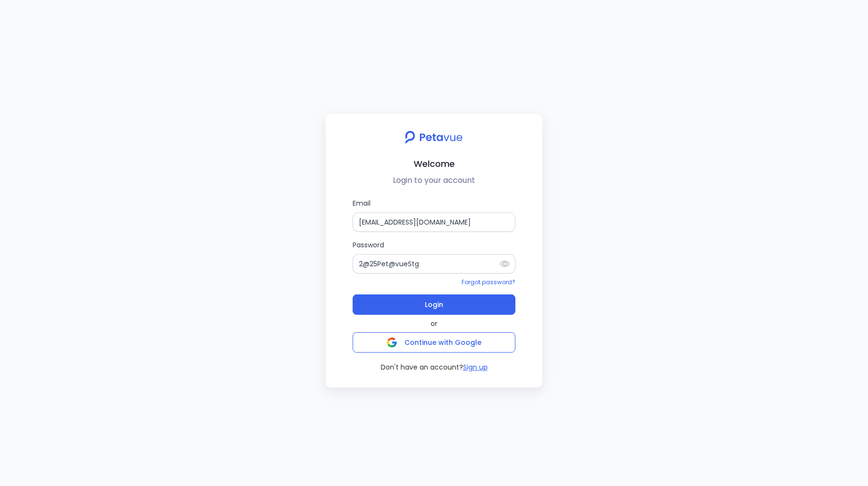 Image resolution: width=868 pixels, height=486 pixels. What do you see at coordinates (434, 323) in the screenshot?
I see `span: or` at bounding box center [434, 323].